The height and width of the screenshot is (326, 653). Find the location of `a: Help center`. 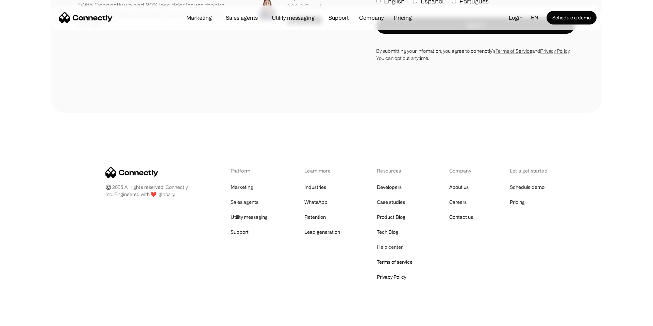

a: Help center is located at coordinates (390, 247).